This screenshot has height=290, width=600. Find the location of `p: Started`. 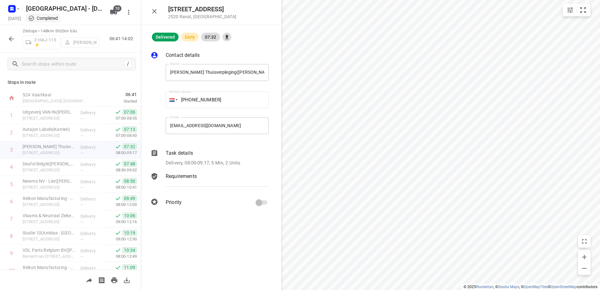

p: Started is located at coordinates (116, 101).